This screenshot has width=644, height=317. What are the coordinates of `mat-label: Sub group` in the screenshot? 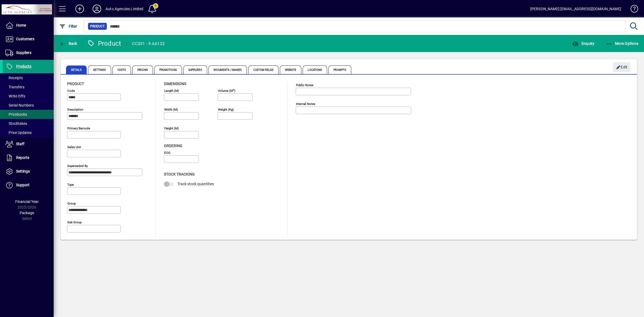 It's located at (74, 222).